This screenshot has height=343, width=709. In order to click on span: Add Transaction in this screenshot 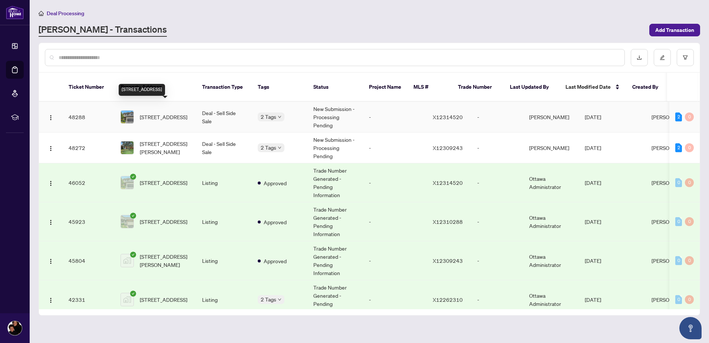, I will do `click(675, 30)`.